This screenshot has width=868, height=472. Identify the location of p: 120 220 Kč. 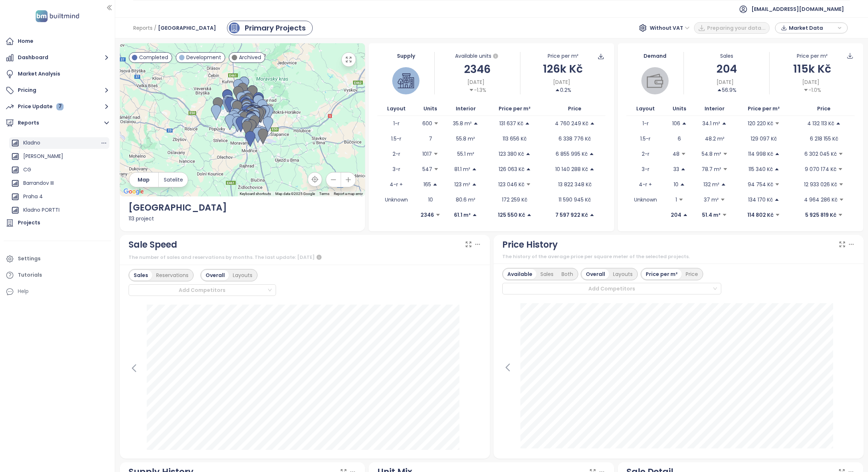
(760, 124).